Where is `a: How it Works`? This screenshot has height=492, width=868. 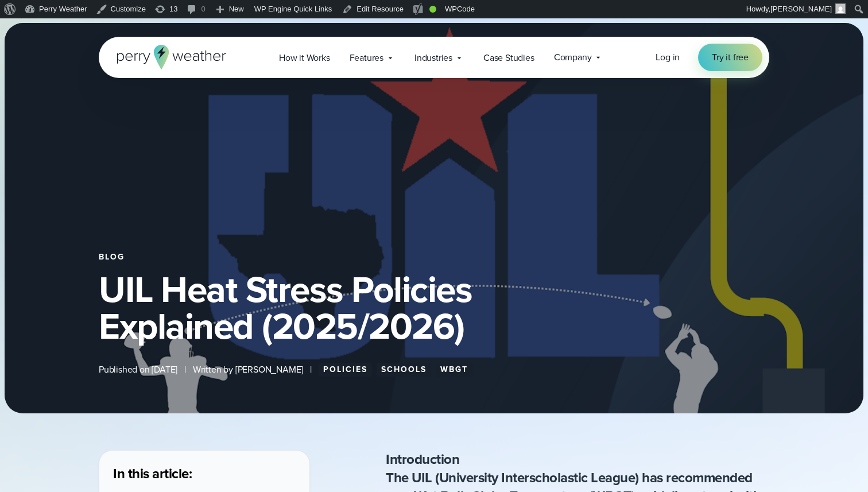 a: How it Works is located at coordinates (305, 58).